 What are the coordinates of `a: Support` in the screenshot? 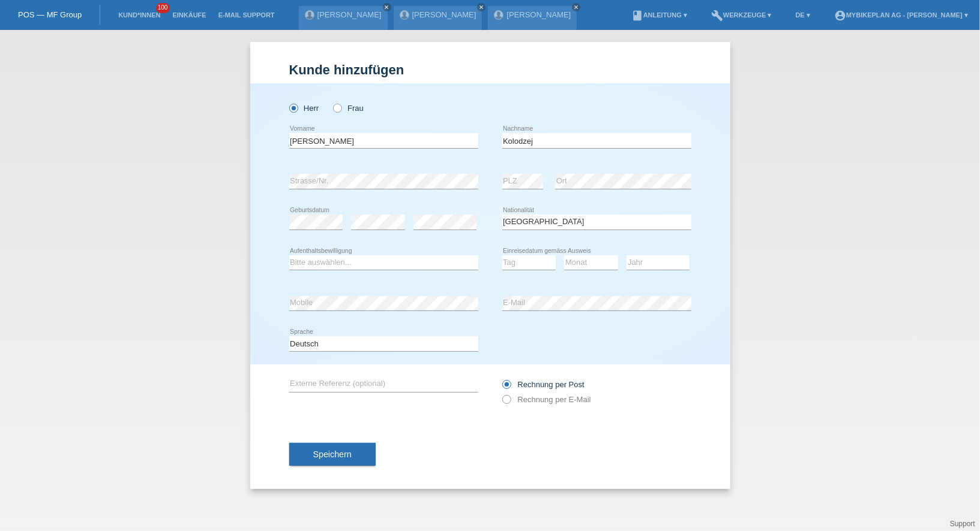 It's located at (962, 524).